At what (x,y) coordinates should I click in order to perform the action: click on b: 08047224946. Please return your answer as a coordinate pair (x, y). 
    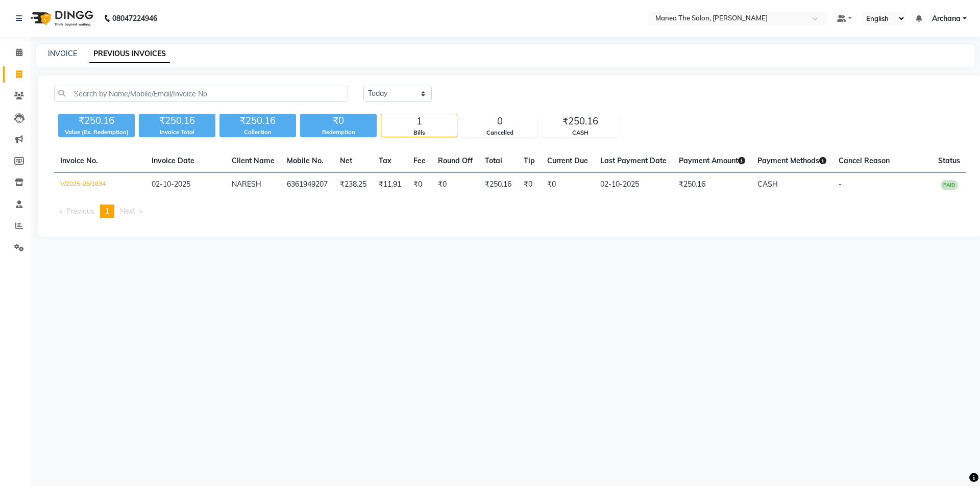
    Looking at the image, I should click on (134, 19).